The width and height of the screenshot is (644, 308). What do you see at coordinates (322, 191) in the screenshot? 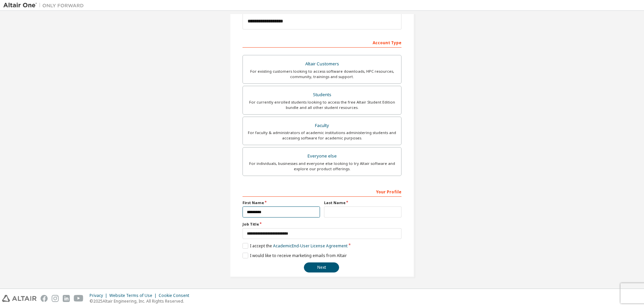
I see `div: Your Profile` at bounding box center [322, 191].